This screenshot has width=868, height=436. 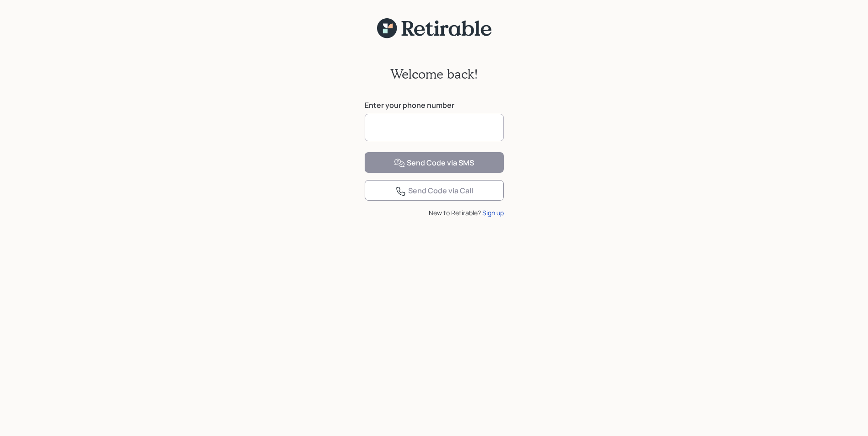 What do you see at coordinates (492, 213) in the screenshot?
I see `div: Sign up` at bounding box center [492, 213].